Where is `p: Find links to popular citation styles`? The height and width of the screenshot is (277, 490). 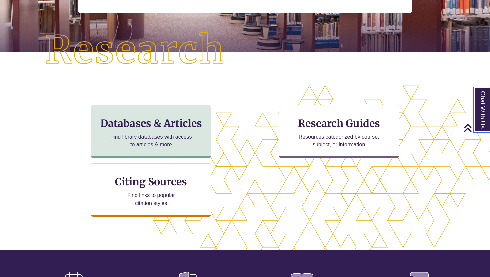
p: Find links to popular citation styles is located at coordinates (151, 200).